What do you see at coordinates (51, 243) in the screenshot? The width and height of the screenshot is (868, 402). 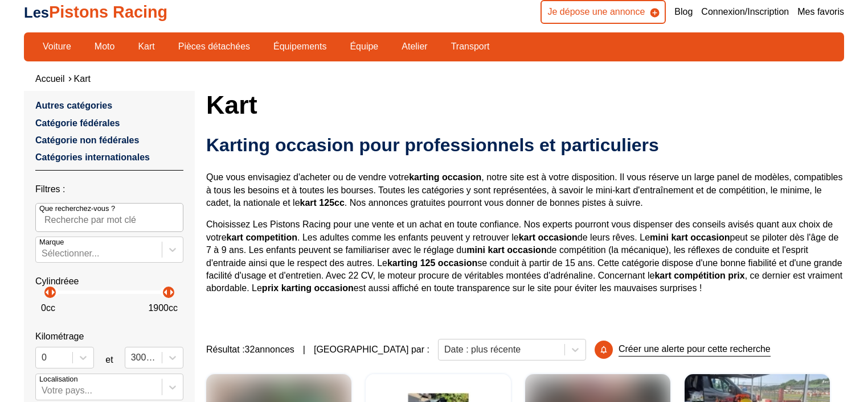 I see `p: Marque` at bounding box center [51, 243].